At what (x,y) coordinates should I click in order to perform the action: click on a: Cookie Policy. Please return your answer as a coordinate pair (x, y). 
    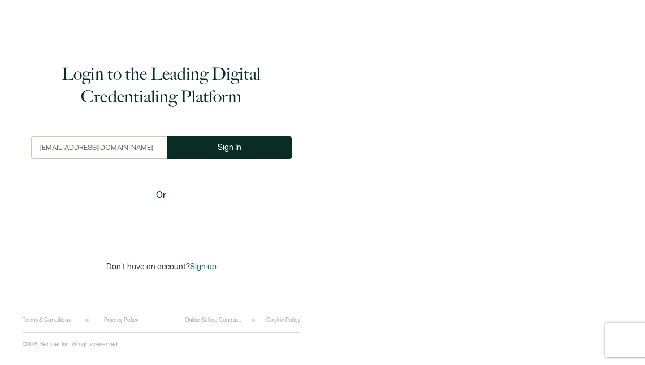
    Looking at the image, I should click on (283, 320).